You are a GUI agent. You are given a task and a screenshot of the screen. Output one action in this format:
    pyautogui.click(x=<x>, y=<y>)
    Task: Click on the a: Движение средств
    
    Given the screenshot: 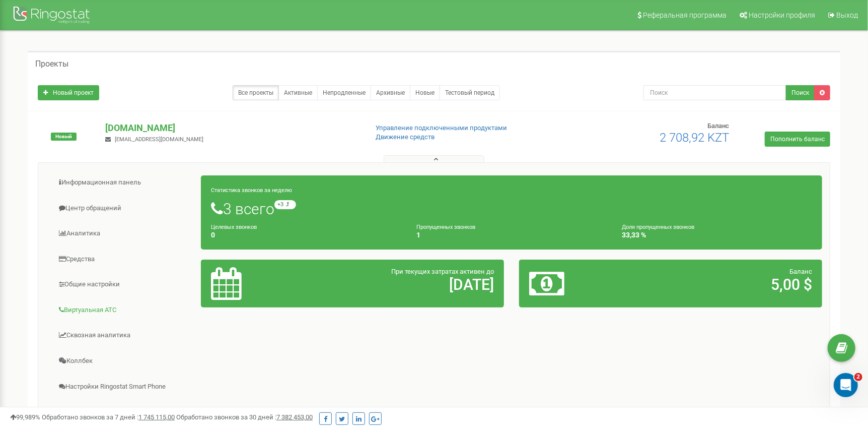 What is the action you would take?
    pyautogui.click(x=405, y=137)
    